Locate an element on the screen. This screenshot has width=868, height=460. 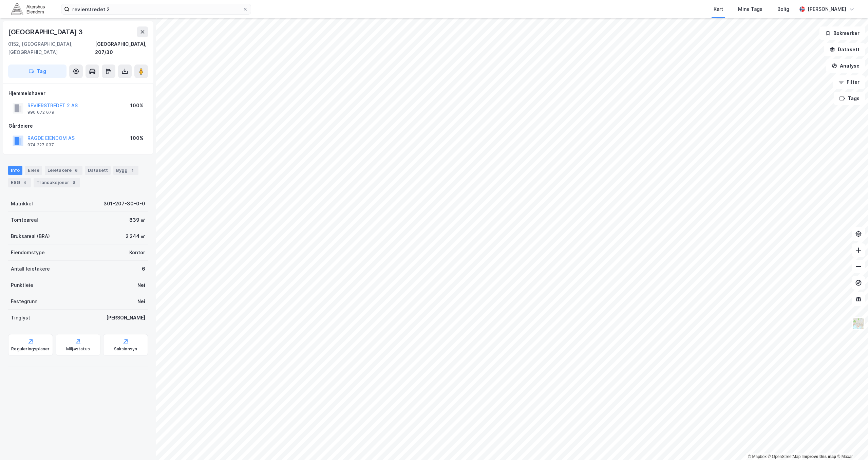
div: Kontrollprogram for chat is located at coordinates (851, 444).